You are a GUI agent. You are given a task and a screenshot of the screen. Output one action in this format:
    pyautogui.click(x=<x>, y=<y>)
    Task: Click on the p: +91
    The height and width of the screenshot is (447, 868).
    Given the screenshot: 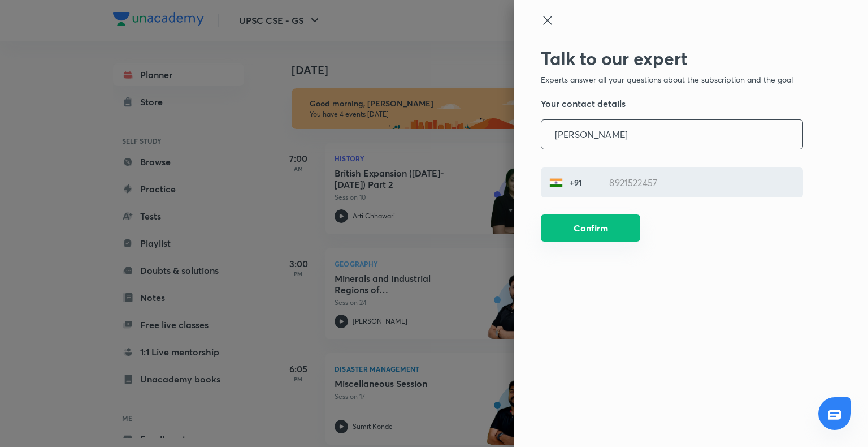 What is the action you would take?
    pyautogui.click(x=575, y=182)
    